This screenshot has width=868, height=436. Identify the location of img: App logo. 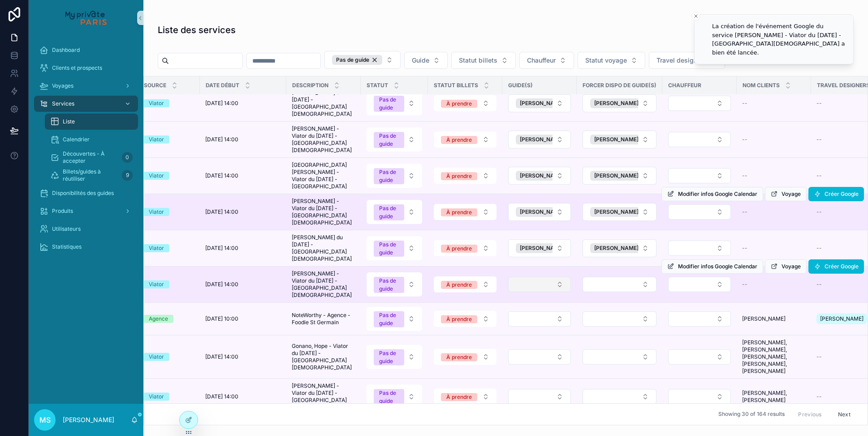
(86, 18).